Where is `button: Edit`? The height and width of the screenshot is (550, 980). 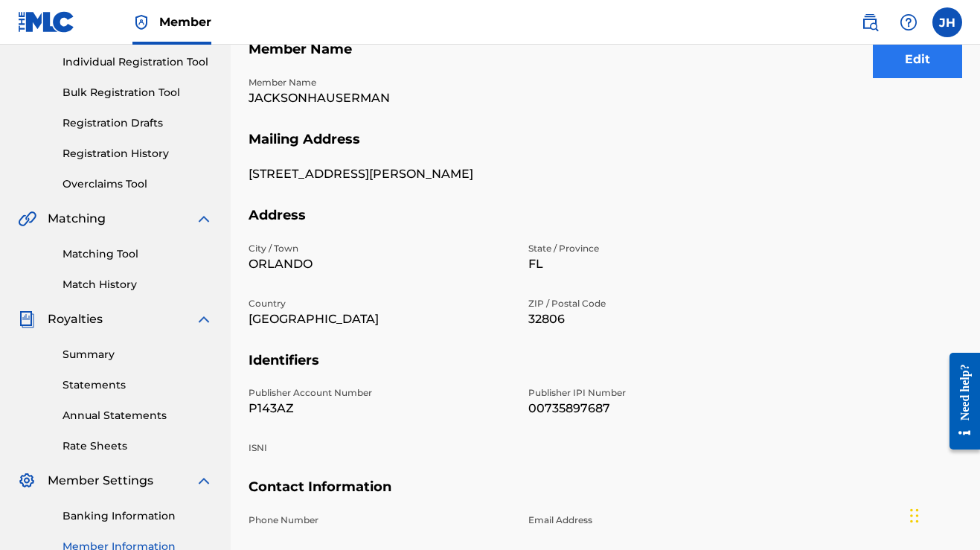 button: Edit is located at coordinates (917, 59).